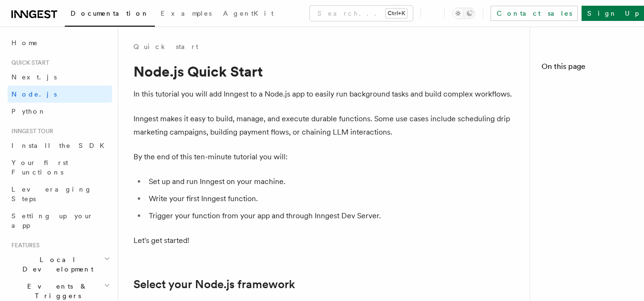 This screenshot has width=644, height=301. What do you see at coordinates (23, 245) in the screenshot?
I see `span: Features` at bounding box center [23, 245].